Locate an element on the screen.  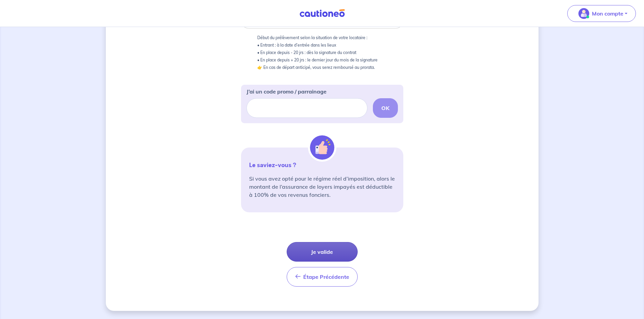
button: illu_account_valid_menu.svgMon compte is located at coordinates (601, 14).